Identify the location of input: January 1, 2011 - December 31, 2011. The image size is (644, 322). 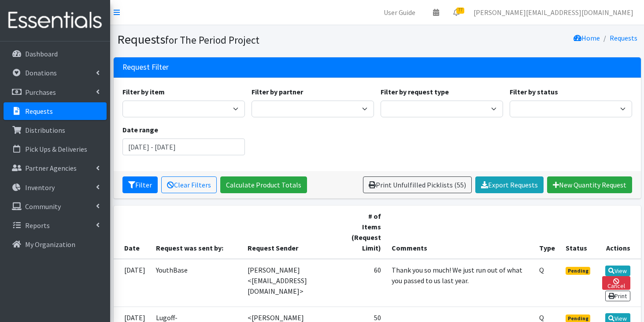
(183, 147).